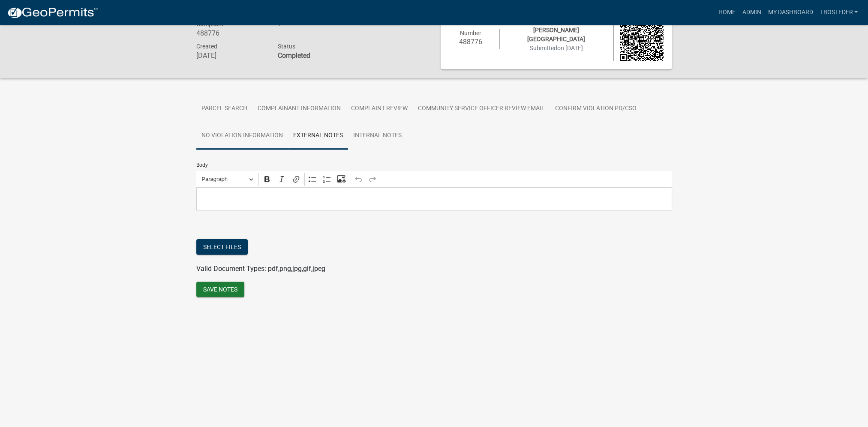  Describe the element at coordinates (220, 290) in the screenshot. I see `button: Save Notes` at that location.